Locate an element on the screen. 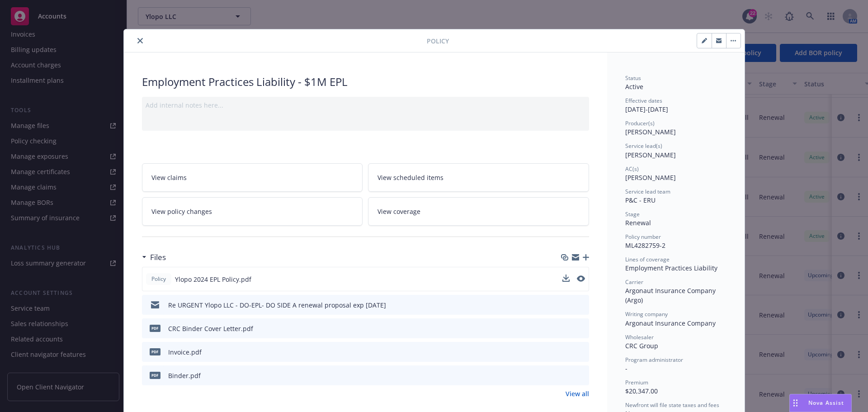 The width and height of the screenshot is (868, 412). h3: Files is located at coordinates (158, 257).